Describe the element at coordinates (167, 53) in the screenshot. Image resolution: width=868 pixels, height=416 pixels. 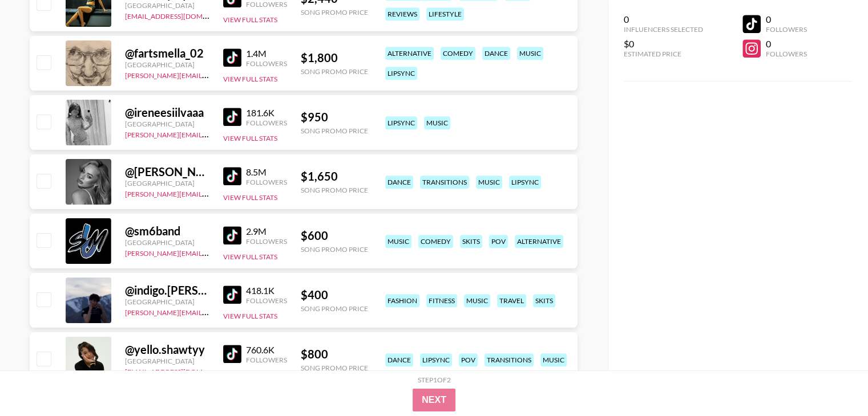
I see `div: @ fartsmella_02` at that location.